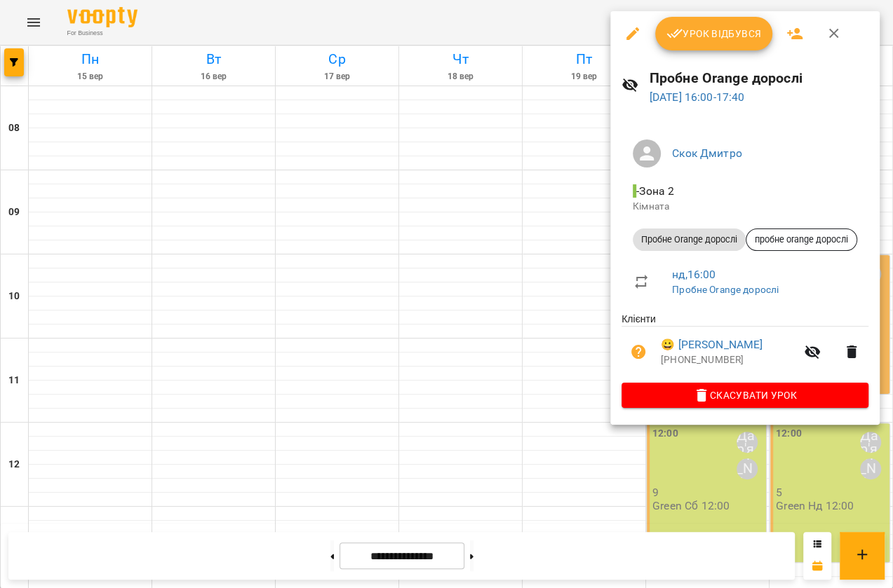 This screenshot has height=588, width=893. What do you see at coordinates (801, 240) in the screenshot?
I see `span: пробне orange дорослі` at bounding box center [801, 240].